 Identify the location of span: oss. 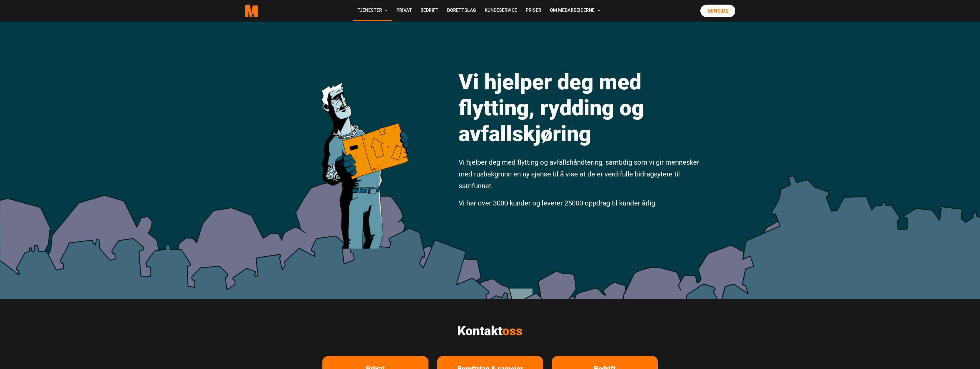
(513, 330).